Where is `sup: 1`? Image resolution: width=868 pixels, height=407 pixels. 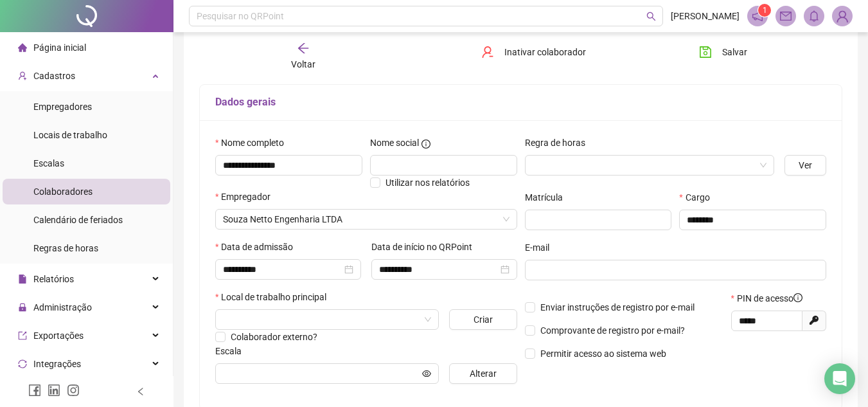 sup: 1 is located at coordinates (764, 11).